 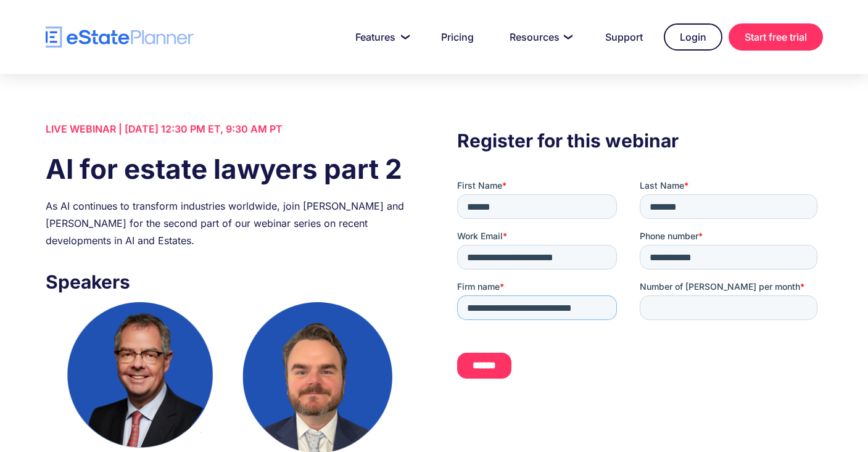 What do you see at coordinates (228, 281) in the screenshot?
I see `h3: Speakers` at bounding box center [228, 281].